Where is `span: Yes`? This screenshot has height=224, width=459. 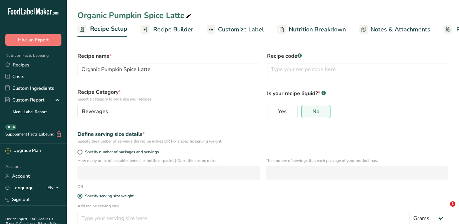
span: Yes is located at coordinates (283, 112).